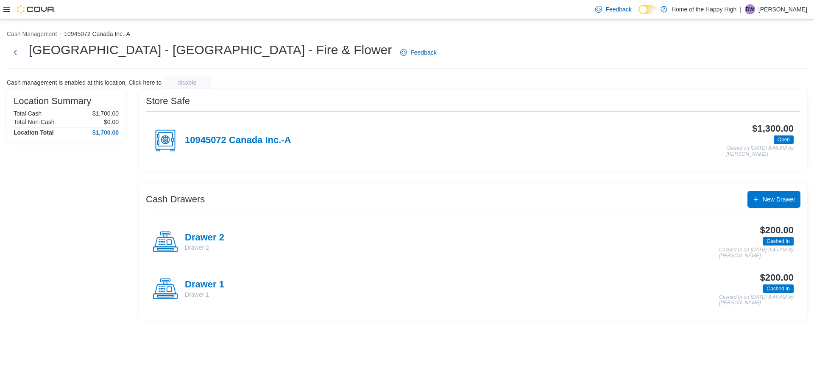 The height and width of the screenshot is (389, 814). Describe the element at coordinates (32, 34) in the screenshot. I see `button: Cash Management` at that location.